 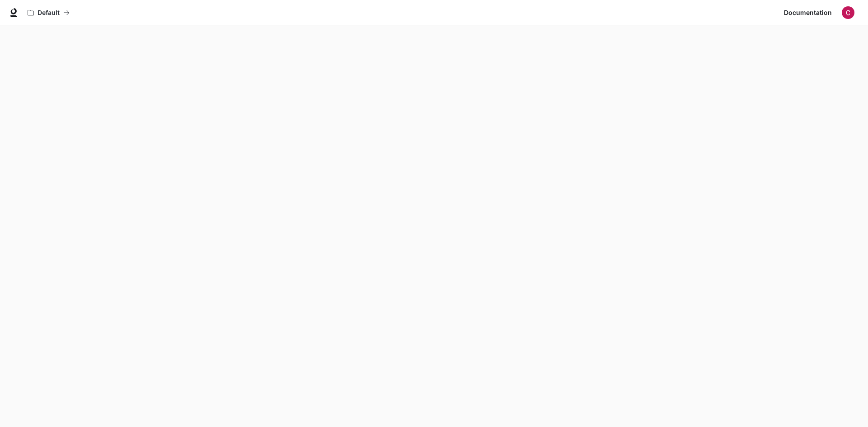 What do you see at coordinates (848, 12) in the screenshot?
I see `img: User avatar` at bounding box center [848, 12].